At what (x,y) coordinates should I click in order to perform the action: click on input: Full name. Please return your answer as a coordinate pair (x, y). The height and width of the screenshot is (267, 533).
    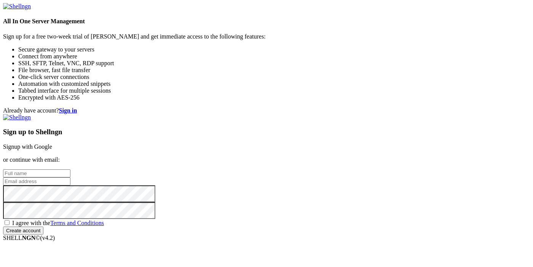
    Looking at the image, I should click on (37, 173).